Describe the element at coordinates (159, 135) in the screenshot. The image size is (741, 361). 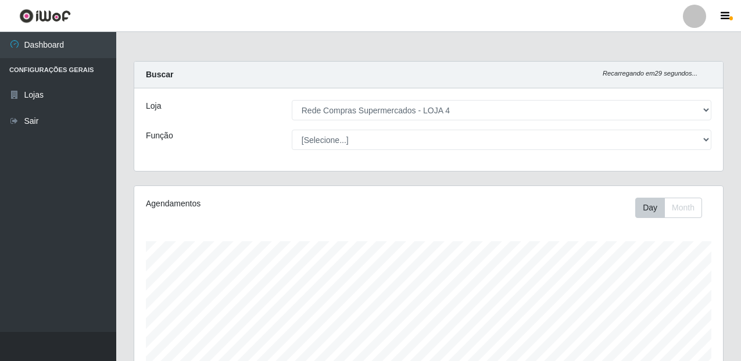
I see `label: Função` at that location.